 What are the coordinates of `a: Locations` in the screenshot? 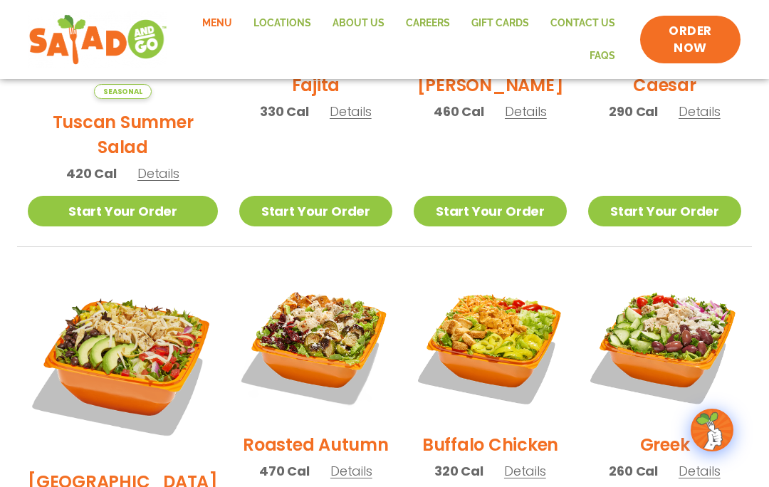 It's located at (282, 23).